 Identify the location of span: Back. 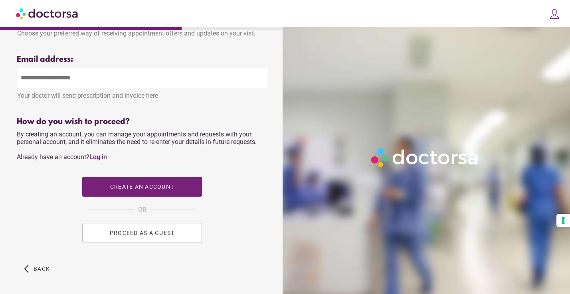
(42, 269).